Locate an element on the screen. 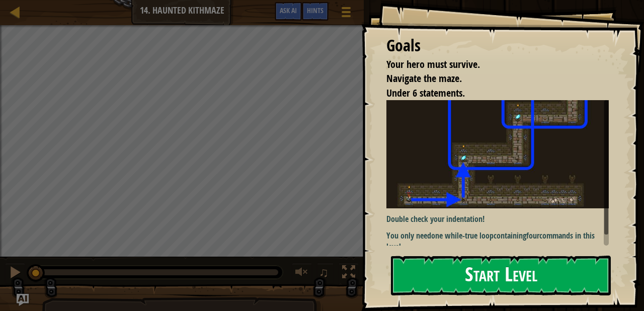 This screenshot has width=644, height=311. span: Your hero must survive. is located at coordinates (433, 64).